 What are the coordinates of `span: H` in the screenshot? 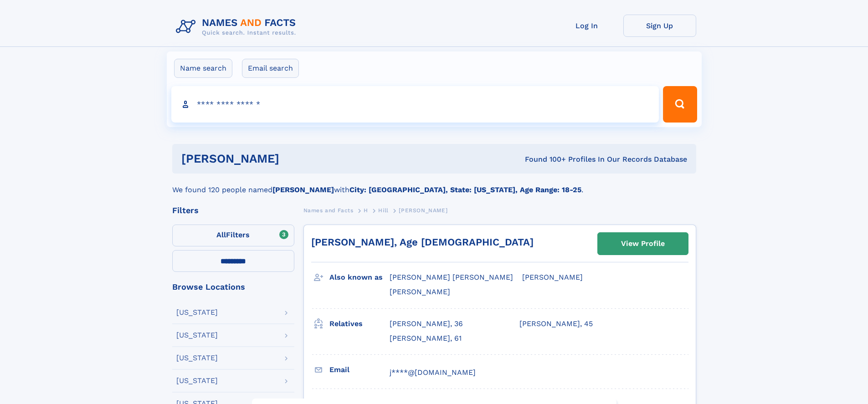 It's located at (366, 211).